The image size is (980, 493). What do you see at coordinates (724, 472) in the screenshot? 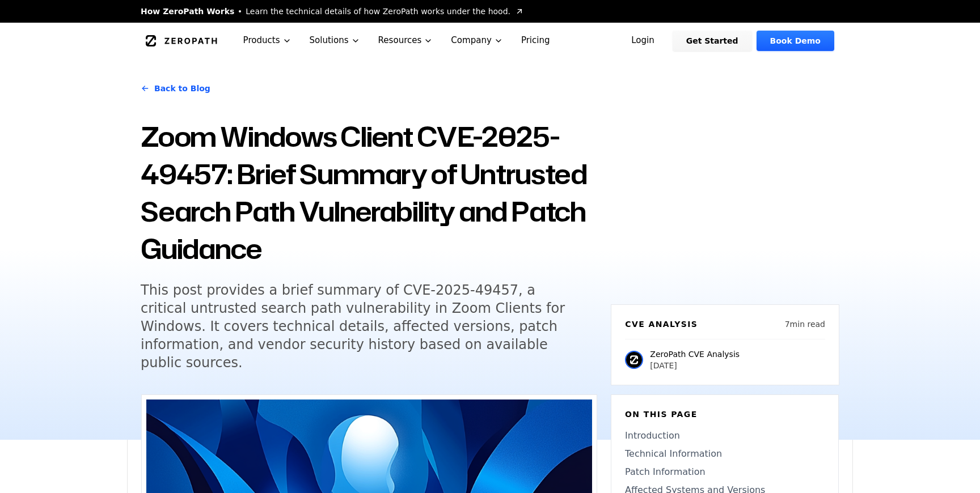
I see `a: Patch Information` at bounding box center [724, 472].